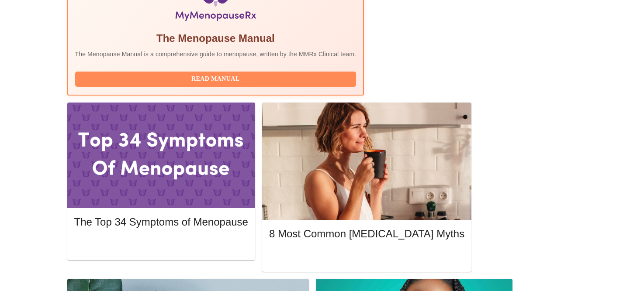 The image size is (623, 291). I want to click on h5: The Top 34 Symptoms of Menopause, so click(161, 222).